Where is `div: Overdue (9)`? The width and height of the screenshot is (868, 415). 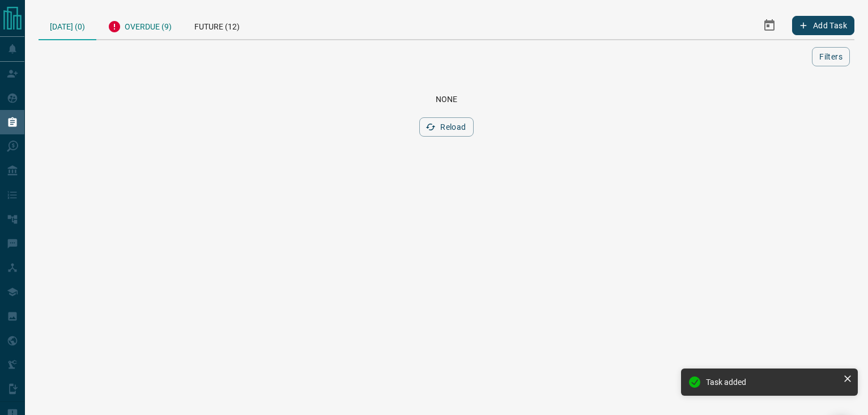
div: Overdue (9) is located at coordinates (139, 25).